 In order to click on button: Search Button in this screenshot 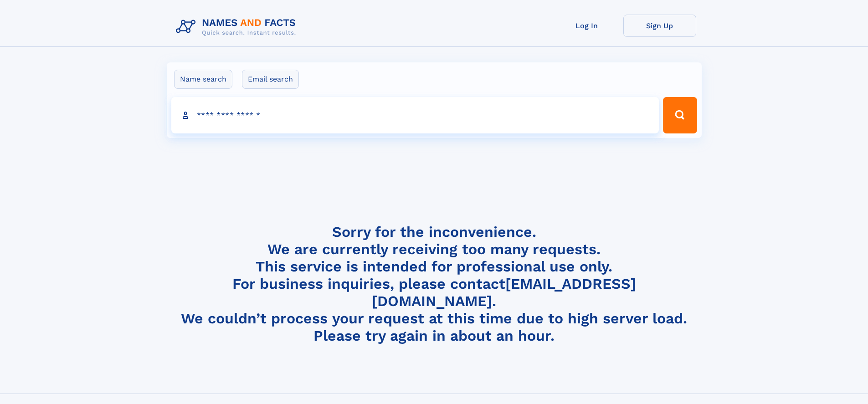, I will do `click(679, 115)`.